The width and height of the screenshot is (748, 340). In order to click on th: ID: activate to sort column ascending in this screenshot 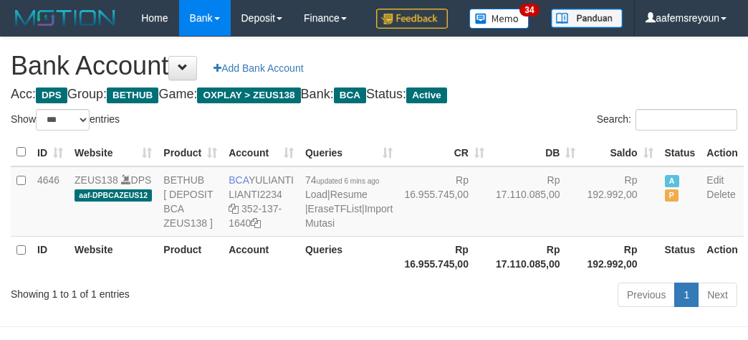, I will do `click(50, 152)`.